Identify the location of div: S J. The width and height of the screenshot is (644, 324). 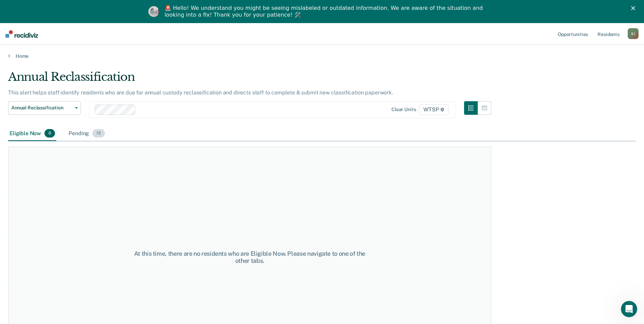
(633, 33).